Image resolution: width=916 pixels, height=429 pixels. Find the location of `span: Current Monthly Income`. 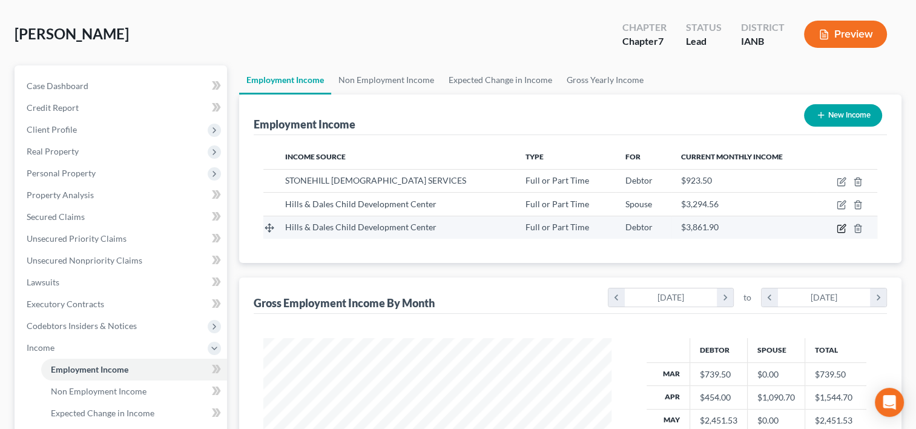

span: Current Monthly Income is located at coordinates (732, 156).